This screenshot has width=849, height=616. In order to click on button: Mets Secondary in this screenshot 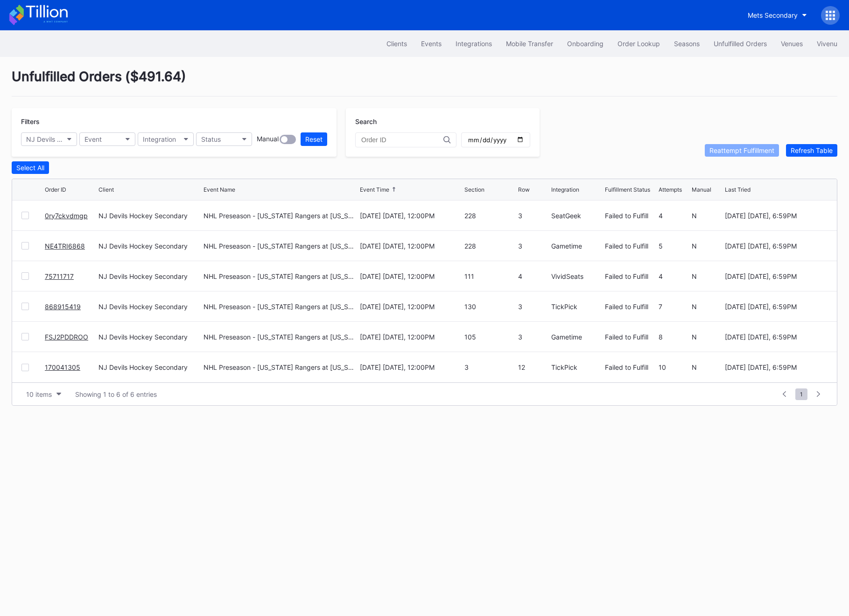, I will do `click(777, 15)`.